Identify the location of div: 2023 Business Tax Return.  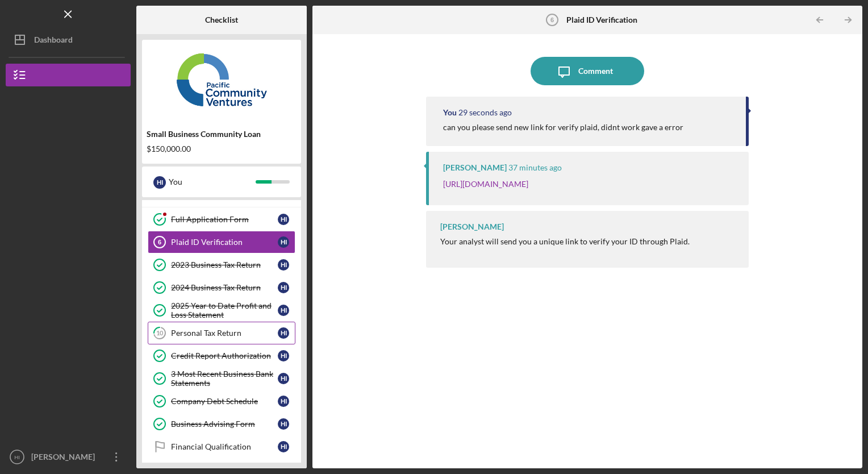
(224, 264).